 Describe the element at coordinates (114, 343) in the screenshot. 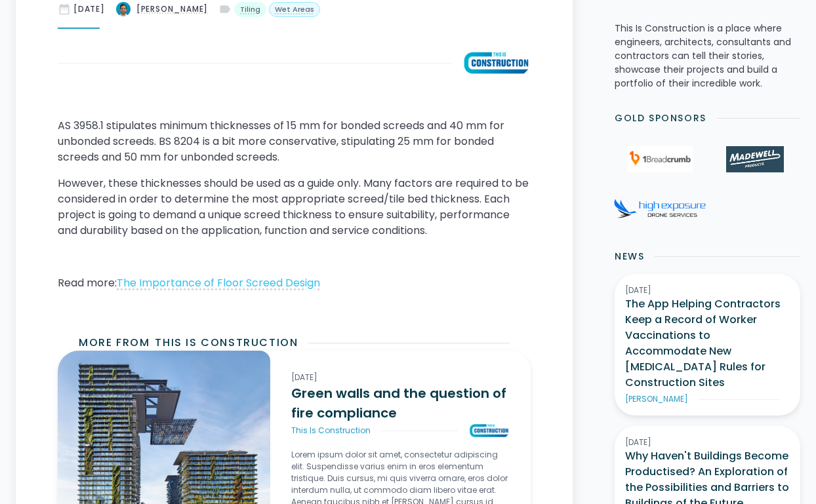

I see `h2: More from` at that location.